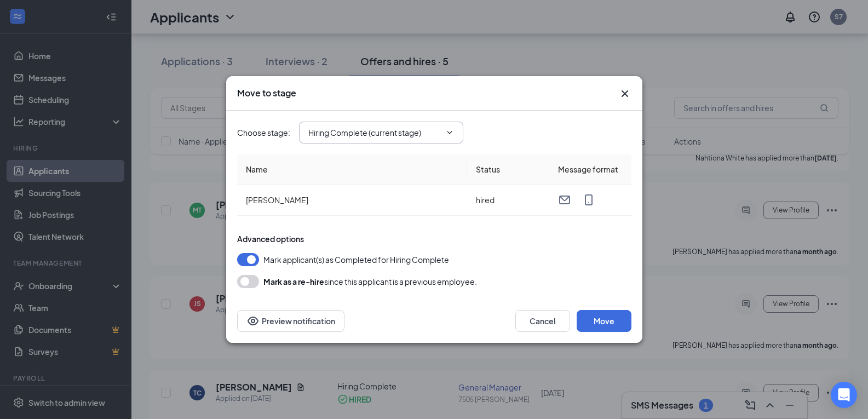 This screenshot has width=868, height=419. Describe the element at coordinates (590, 169) in the screenshot. I see `th: Message format` at that location.